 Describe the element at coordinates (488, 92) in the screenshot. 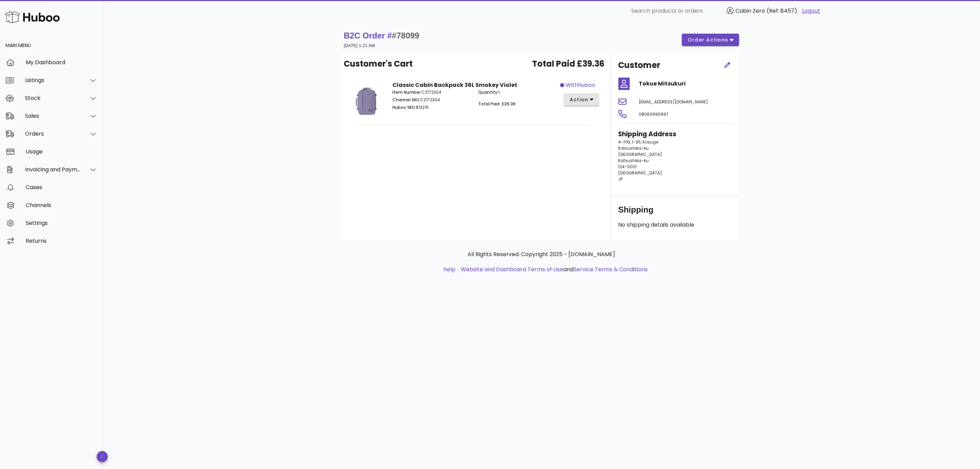

I see `span: Quantity:` at that location.